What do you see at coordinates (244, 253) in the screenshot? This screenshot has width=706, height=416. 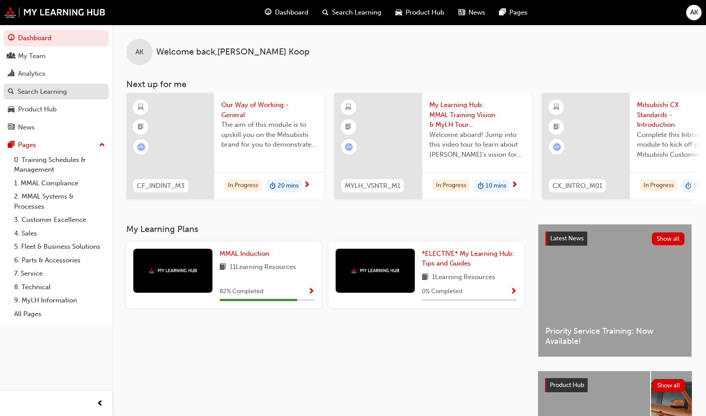 I see `span: MMAL Induction` at bounding box center [244, 253].